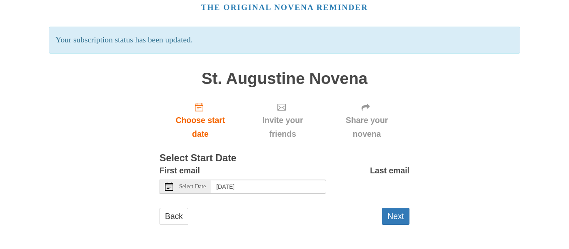  Describe the element at coordinates (389, 171) in the screenshot. I see `label: Last email` at that location.